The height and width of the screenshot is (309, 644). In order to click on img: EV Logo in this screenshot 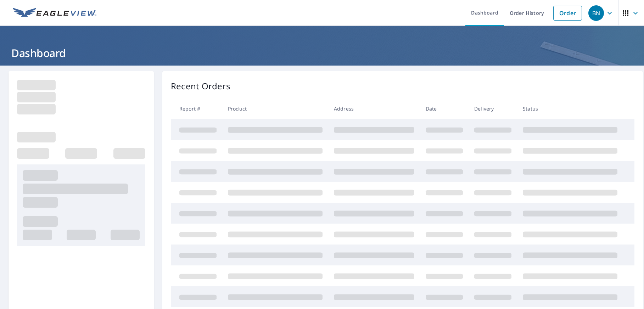, I will do `click(55, 13)`.